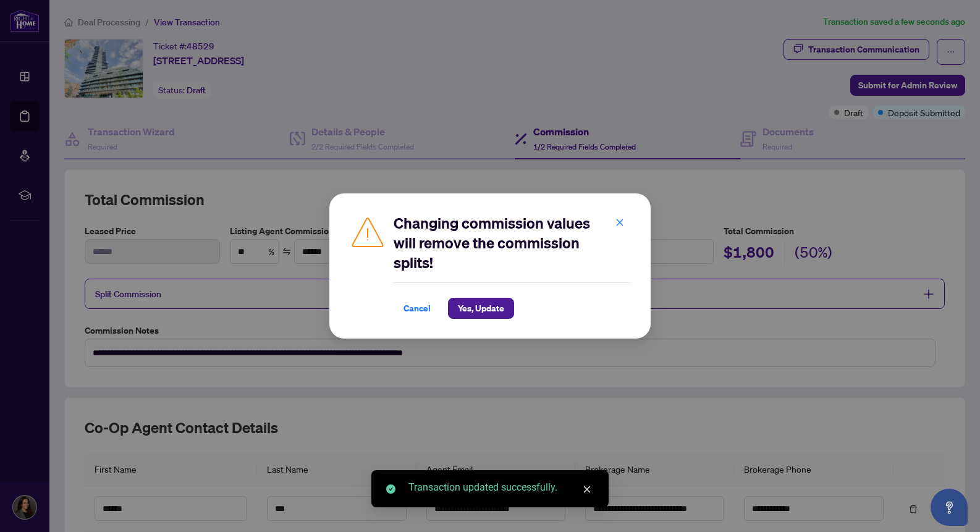 Image resolution: width=980 pixels, height=532 pixels. Describe the element at coordinates (501, 487) in the screenshot. I see `div: Transaction updated successfully.` at that location.